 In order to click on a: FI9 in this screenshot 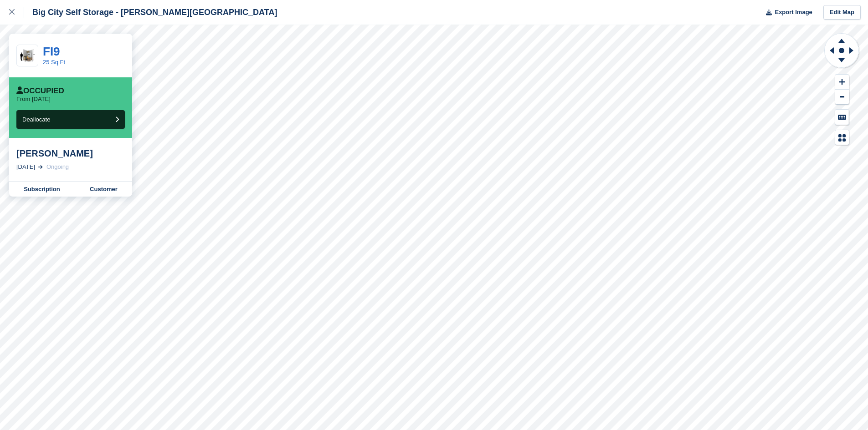, I will do `click(52, 52)`.